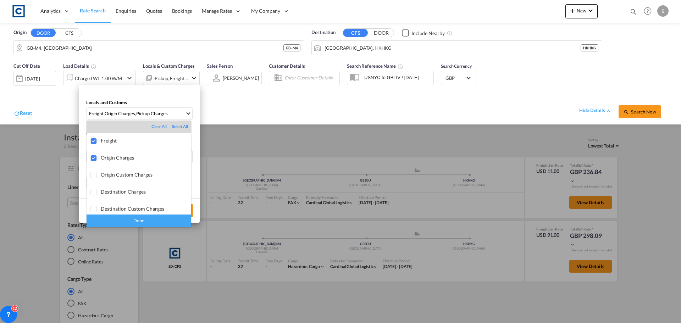 The height and width of the screenshot is (323, 681). What do you see at coordinates (146, 208) in the screenshot?
I see `div: Destination Custom Charges` at bounding box center [146, 208].